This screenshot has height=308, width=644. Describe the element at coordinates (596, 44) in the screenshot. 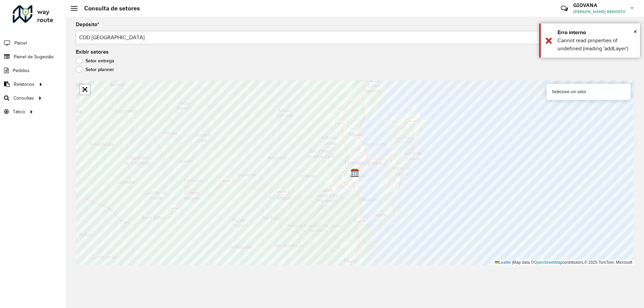

I see `div: Cannot read properties of undefined (reading 'addLayer')` at that location.